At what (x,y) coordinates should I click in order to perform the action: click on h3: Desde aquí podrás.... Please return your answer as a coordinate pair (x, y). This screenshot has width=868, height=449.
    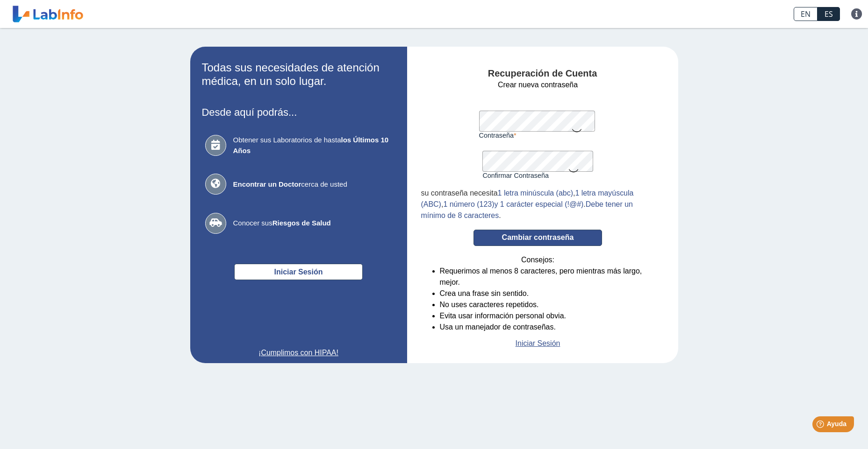
    Looking at the image, I should click on (298, 112).